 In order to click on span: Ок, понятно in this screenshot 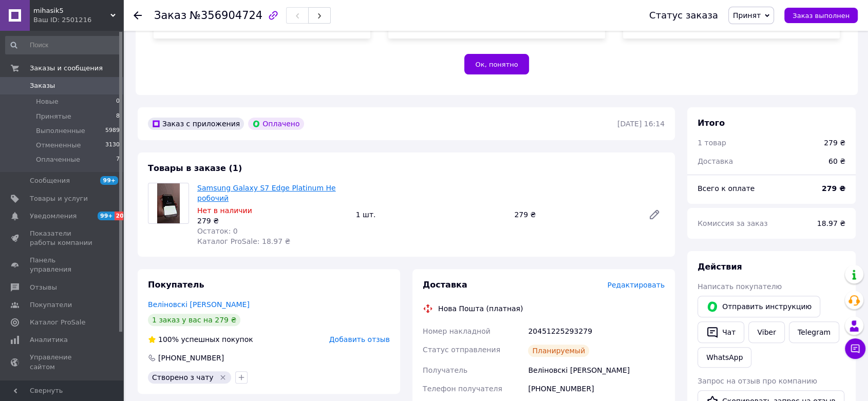, I will do `click(496, 64)`.